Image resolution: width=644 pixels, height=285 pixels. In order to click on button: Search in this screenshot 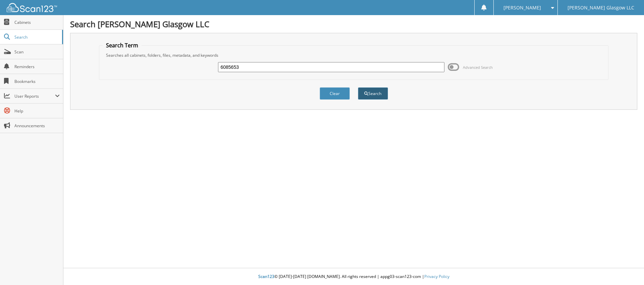, I will do `click(373, 93)`.